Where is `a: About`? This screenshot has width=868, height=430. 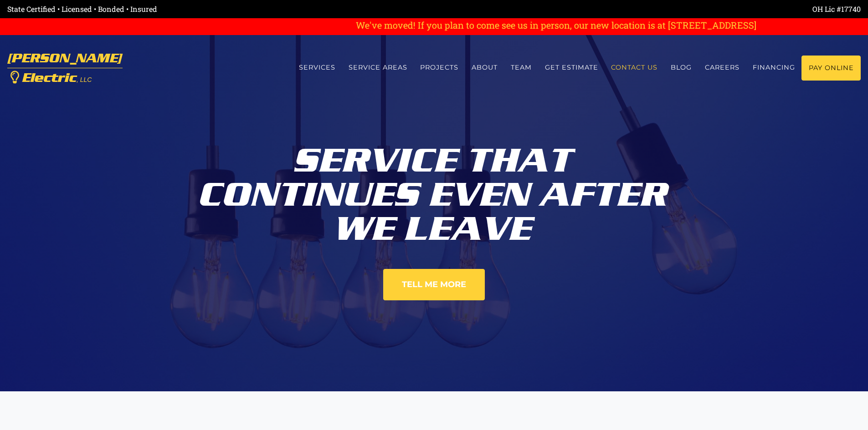 a: About is located at coordinates (484, 67).